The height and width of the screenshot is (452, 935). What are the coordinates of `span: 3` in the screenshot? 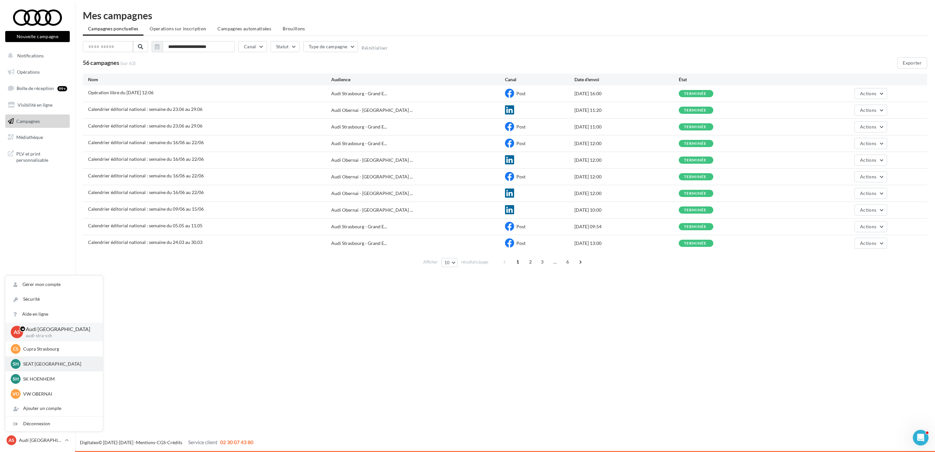 It's located at (542, 262).